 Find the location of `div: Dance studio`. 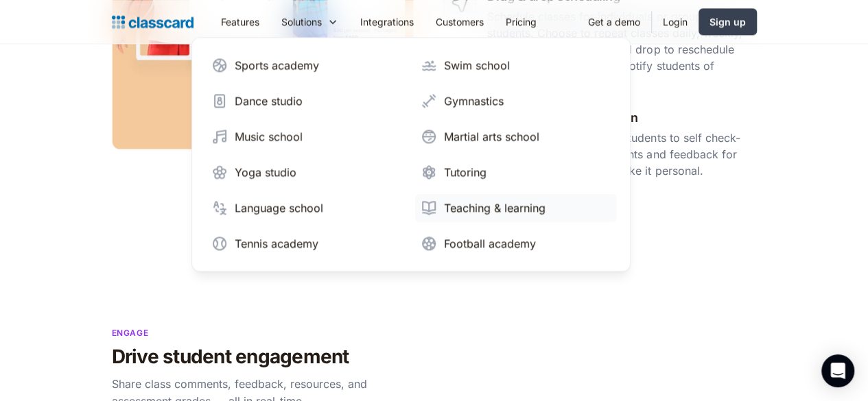

div: Dance studio is located at coordinates (269, 101).